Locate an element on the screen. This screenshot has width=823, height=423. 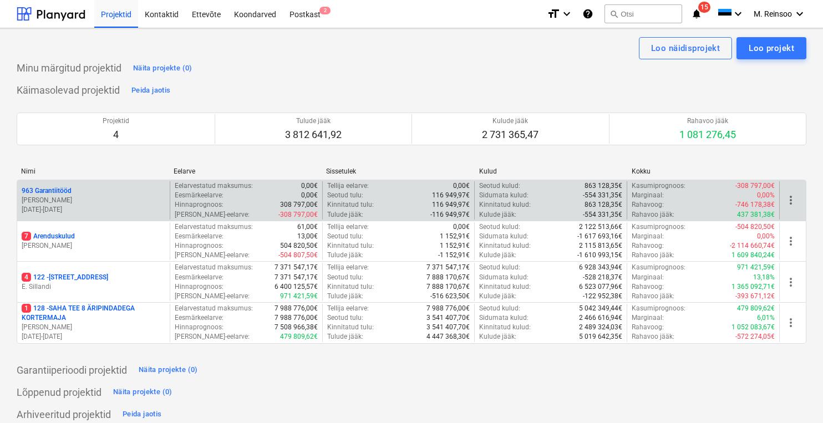
p: 2 731 365,47 is located at coordinates (510, 135).